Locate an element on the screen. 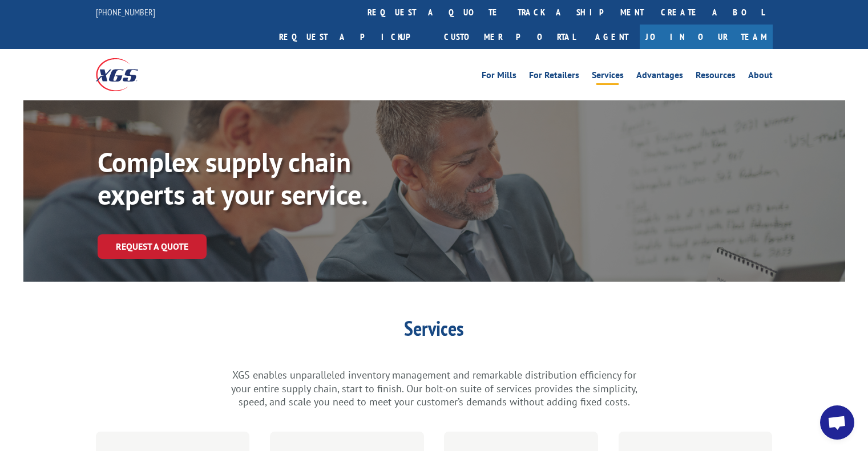 The image size is (868, 451). a: Resources is located at coordinates (716, 77).